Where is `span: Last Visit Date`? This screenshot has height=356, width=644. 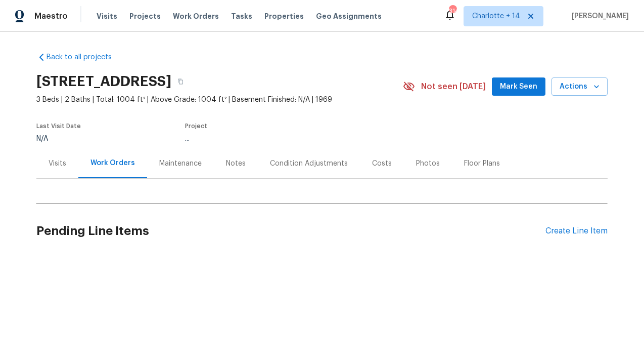
span: Last Visit Date is located at coordinates (59, 126).